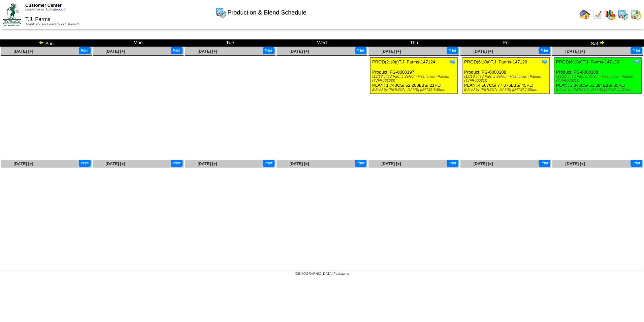 The width and height of the screenshot is (644, 322). Describe the element at coordinates (322, 43) in the screenshot. I see `td: Wed` at that location.